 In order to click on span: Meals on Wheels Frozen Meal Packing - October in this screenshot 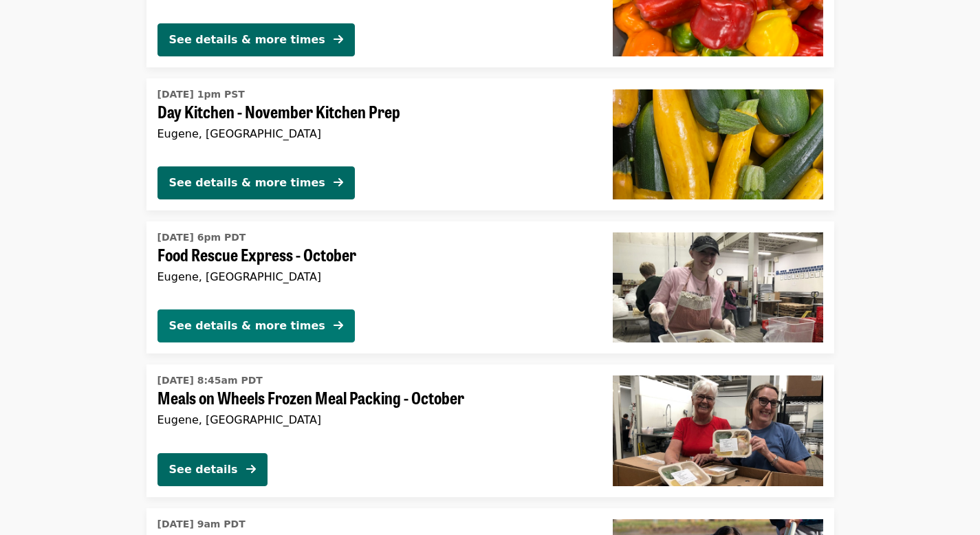, I will do `click(374, 398)`.